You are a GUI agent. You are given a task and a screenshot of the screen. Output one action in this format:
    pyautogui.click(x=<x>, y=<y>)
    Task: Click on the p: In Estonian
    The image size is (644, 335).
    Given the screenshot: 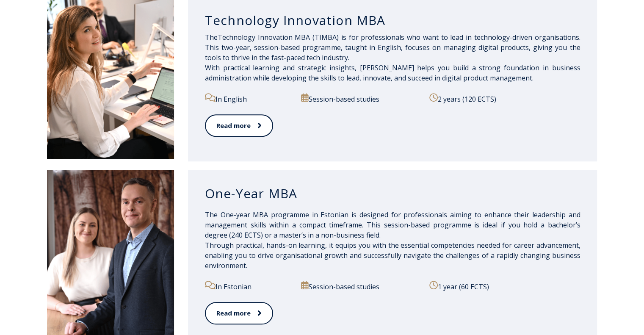 What is the action you would take?
    pyautogui.click(x=248, y=287)
    